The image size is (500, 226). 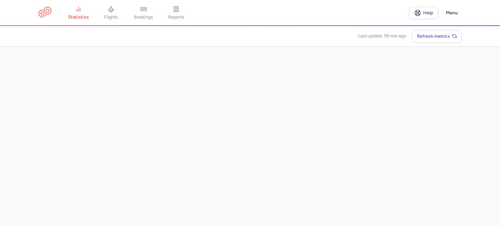 What do you see at coordinates (78, 13) in the screenshot?
I see `a: statistics` at bounding box center [78, 13].